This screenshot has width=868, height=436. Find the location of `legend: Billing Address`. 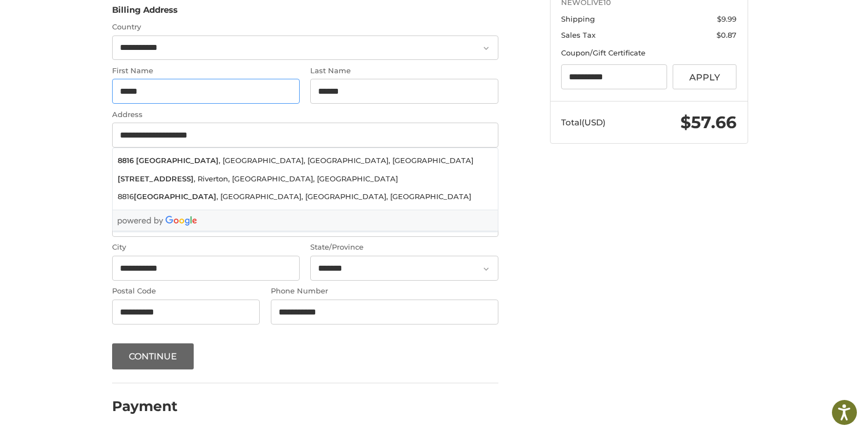

legend: Billing Address is located at coordinates (145, 13).